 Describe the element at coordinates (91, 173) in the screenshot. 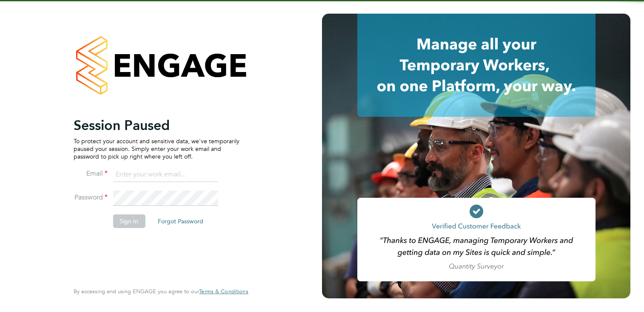

I see `label: Email` at that location.